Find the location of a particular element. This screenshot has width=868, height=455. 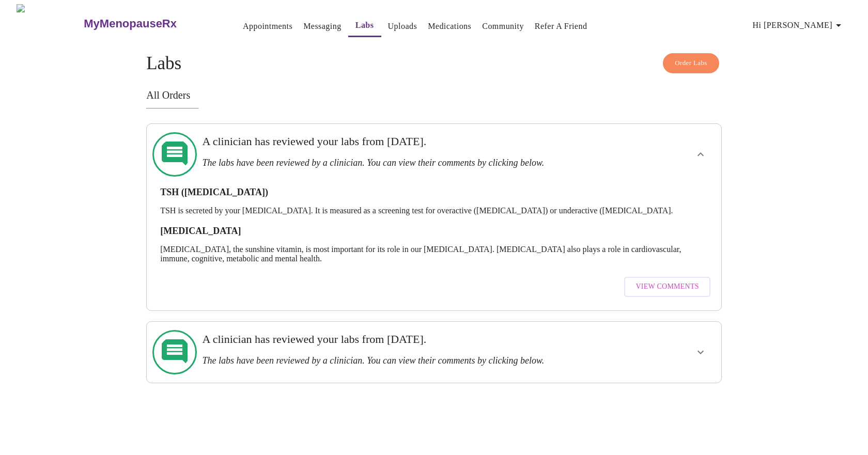

button: Order Labs is located at coordinates (690, 63).